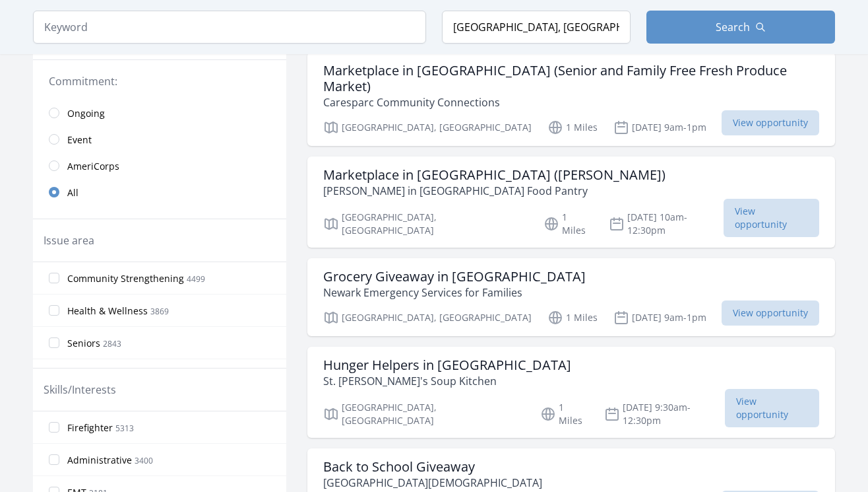 This screenshot has height=492, width=868. Describe the element at coordinates (54, 427) in the screenshot. I see `input: Firefighter 5313` at that location.